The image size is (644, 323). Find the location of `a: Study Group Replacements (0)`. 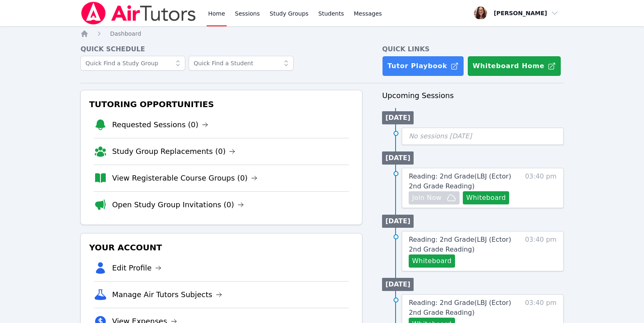

a: Study Group Replacements (0) is located at coordinates (173, 152).